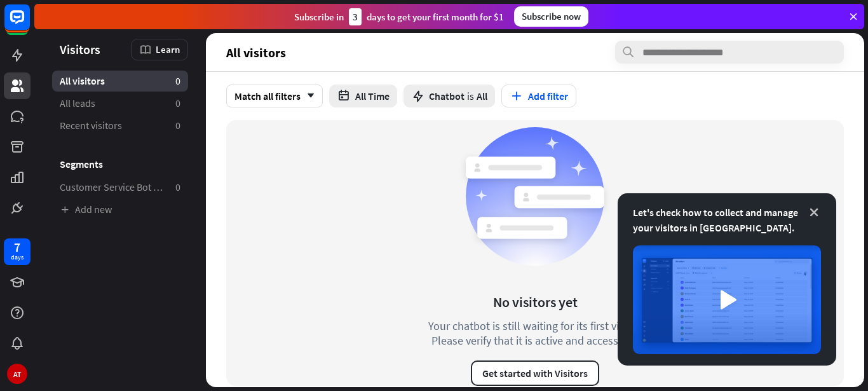 The height and width of the screenshot is (391, 868). Describe the element at coordinates (29, 24) in the screenshot. I see `button: Open LiveChat chat widget` at that location.